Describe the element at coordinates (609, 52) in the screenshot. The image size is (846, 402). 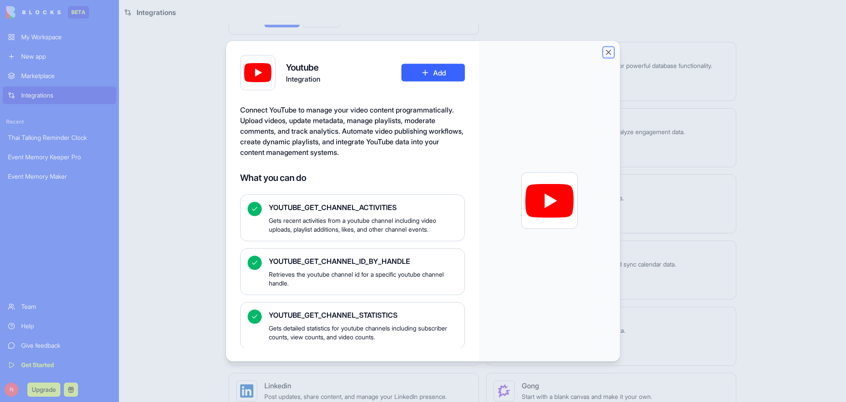
I see `button: Close` at that location.